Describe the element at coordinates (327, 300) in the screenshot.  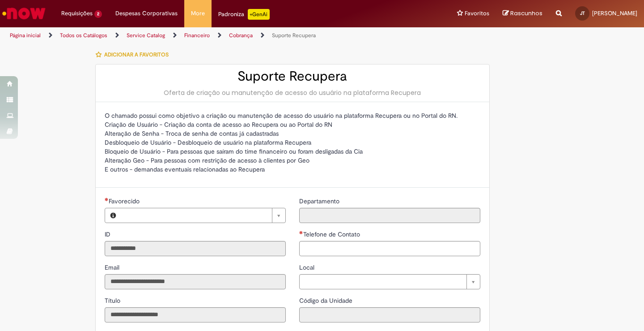
I see `span: Somente leitura - Código da Unidade` at that location.